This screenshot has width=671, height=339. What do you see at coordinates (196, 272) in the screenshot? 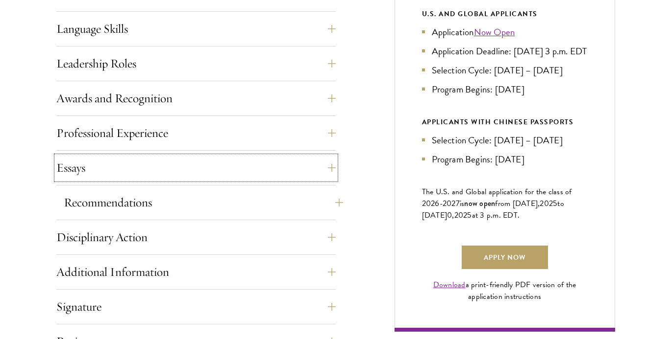
I see `button: Additional Information` at bounding box center [196, 272].